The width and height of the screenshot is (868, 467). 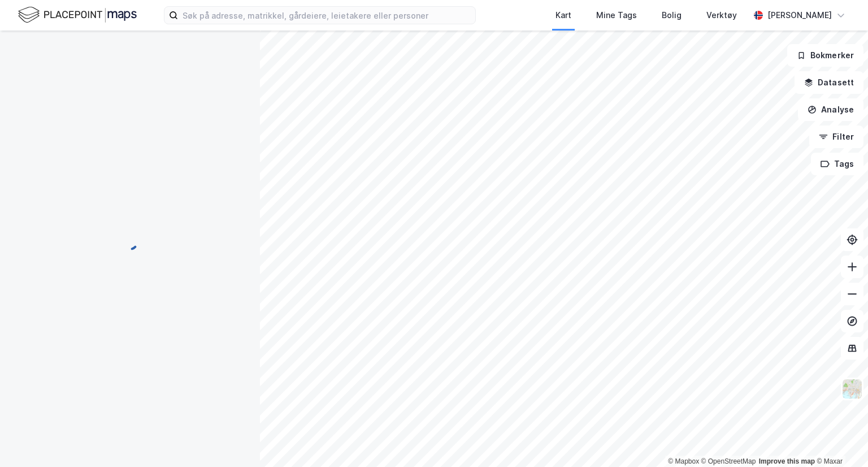 What do you see at coordinates (130, 242) in the screenshot?
I see `img: spinner.a6d8c91a73a9ac5275cf975e30b51cfb.svg` at bounding box center [130, 242].